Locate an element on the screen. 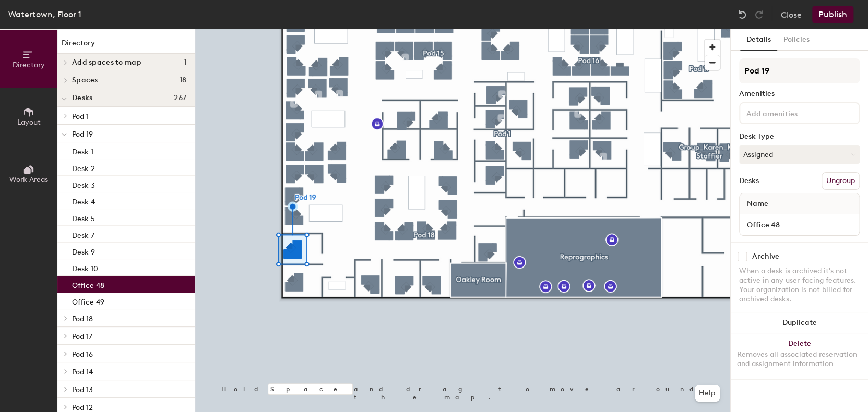  button: Ungroup is located at coordinates (840, 181).